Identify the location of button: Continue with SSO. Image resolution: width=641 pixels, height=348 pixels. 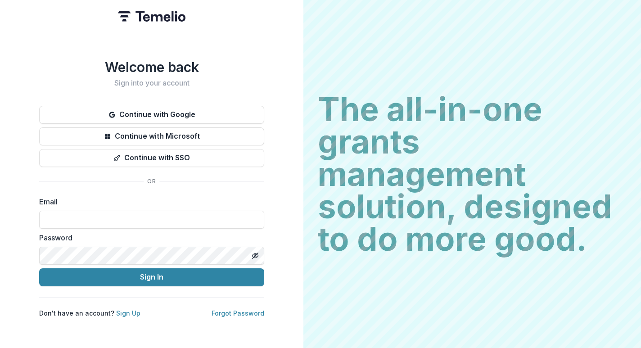
(152, 158).